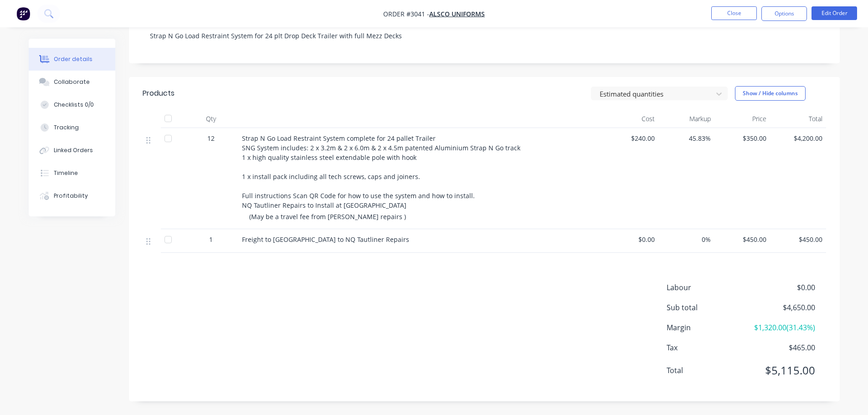 This screenshot has height=415, width=868. I want to click on span: $1,320.00 ( 31.43 %), so click(781, 327).